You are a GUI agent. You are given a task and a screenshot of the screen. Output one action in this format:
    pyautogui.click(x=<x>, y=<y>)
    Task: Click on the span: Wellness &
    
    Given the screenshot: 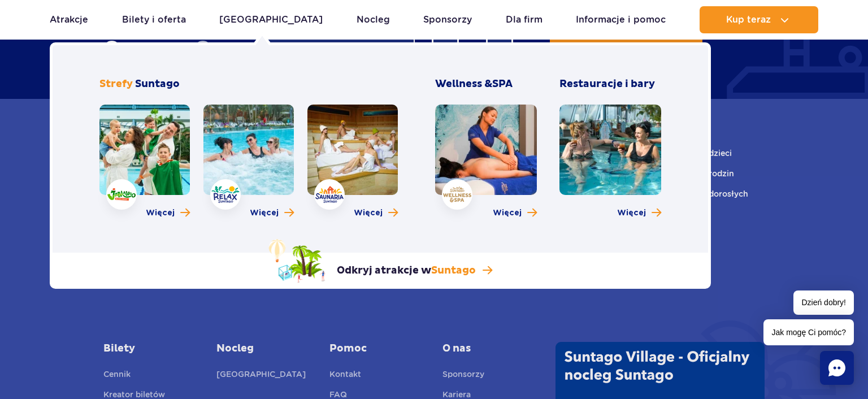 What is the action you would take?
    pyautogui.click(x=474, y=83)
    